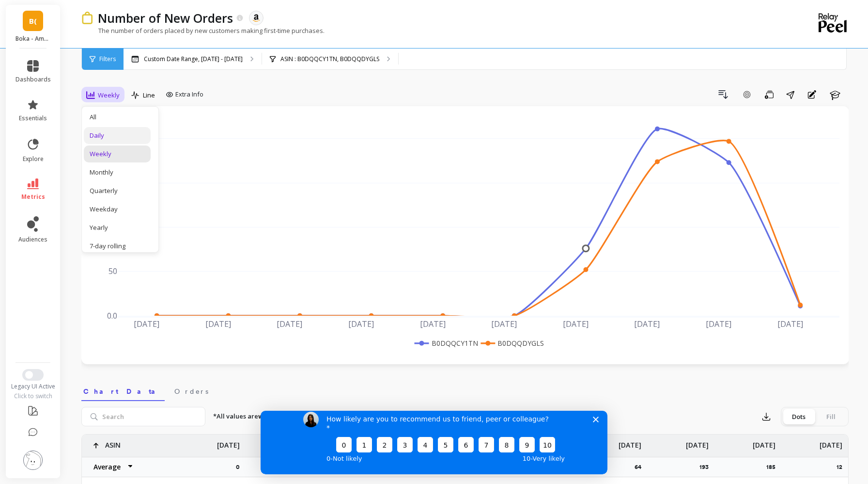 Image resolution: width=868 pixels, height=484 pixels. What do you see at coordinates (108, 59) in the screenshot?
I see `span: Filters` at bounding box center [108, 59].